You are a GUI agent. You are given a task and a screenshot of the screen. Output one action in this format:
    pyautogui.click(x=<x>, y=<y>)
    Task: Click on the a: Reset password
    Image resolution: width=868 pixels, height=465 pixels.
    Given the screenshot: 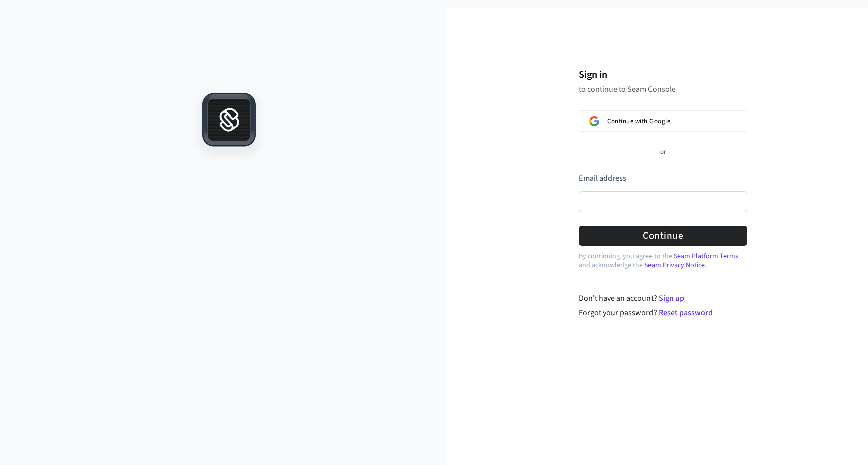 What is the action you would take?
    pyautogui.click(x=686, y=313)
    